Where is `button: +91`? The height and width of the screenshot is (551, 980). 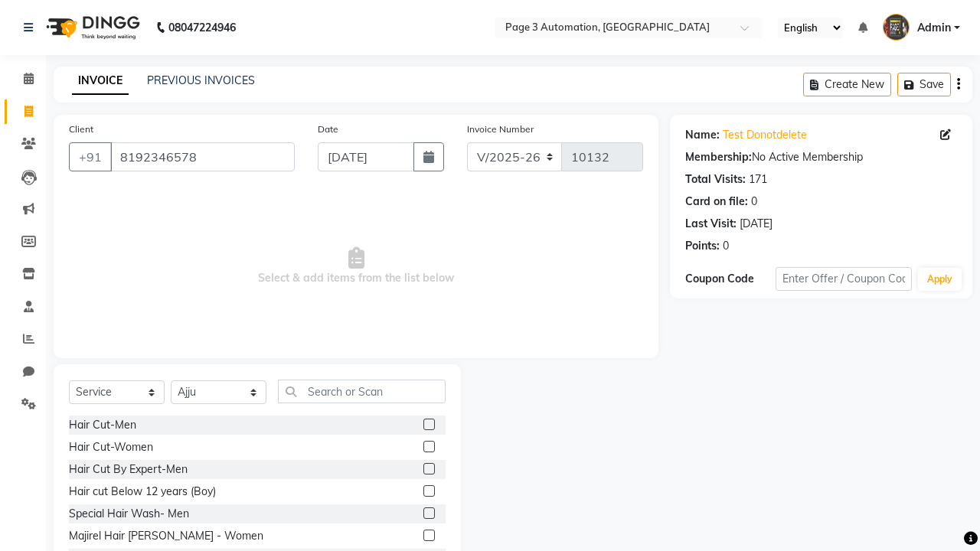
button: +91 is located at coordinates (90, 157).